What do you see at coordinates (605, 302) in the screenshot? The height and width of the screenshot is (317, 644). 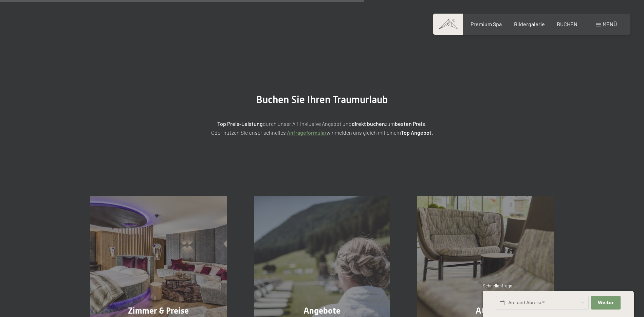 I see `button: Weiter` at bounding box center [605, 302].